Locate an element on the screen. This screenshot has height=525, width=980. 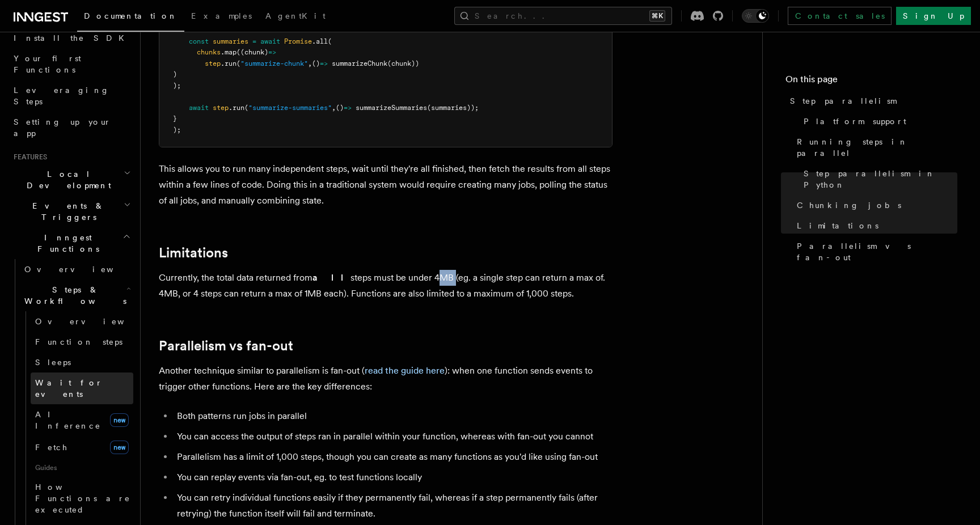
span: Limitations is located at coordinates (838, 225).